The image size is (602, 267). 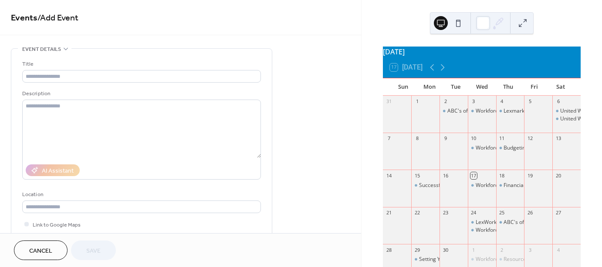 I want to click on div: 27, so click(x=558, y=213).